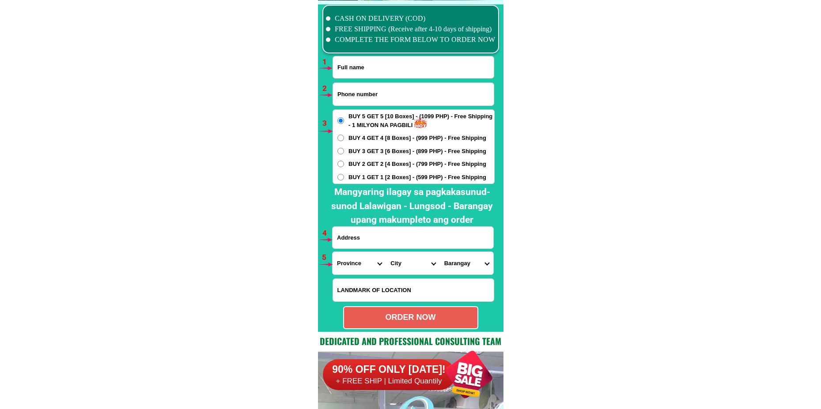 This screenshot has height=409, width=821. I want to click on span: BUY 2 GET 2 [4 Boxes] - (799 PHP) - Free Shipping, so click(417, 164).